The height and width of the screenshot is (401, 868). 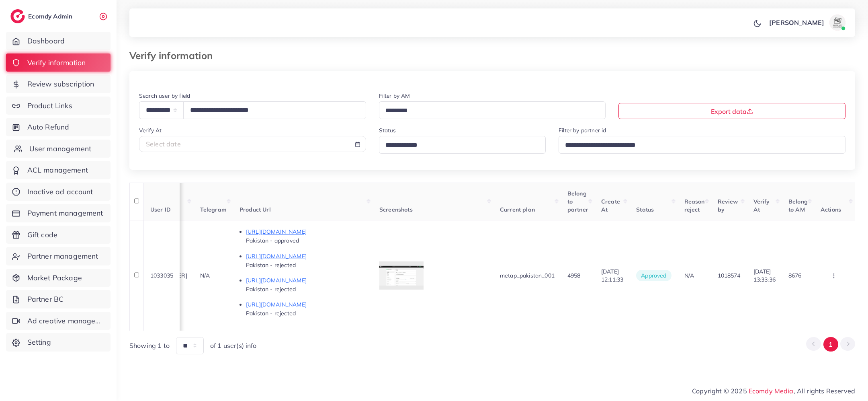 I want to click on span: Product Links, so click(x=50, y=106).